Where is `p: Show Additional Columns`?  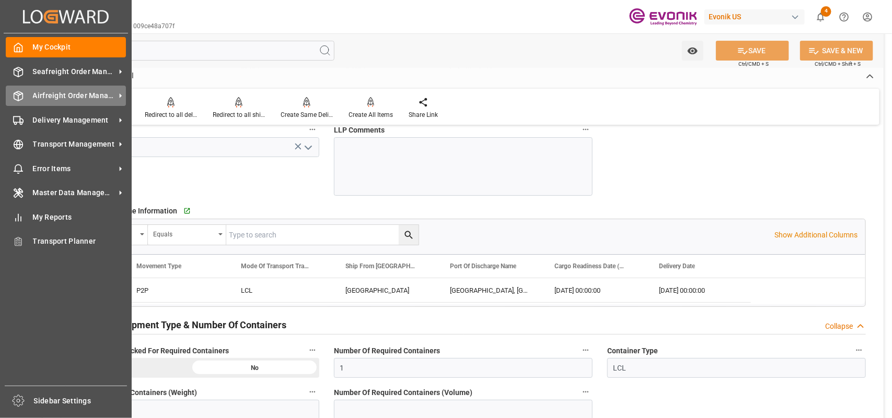
p: Show Additional Columns is located at coordinates (815, 235).